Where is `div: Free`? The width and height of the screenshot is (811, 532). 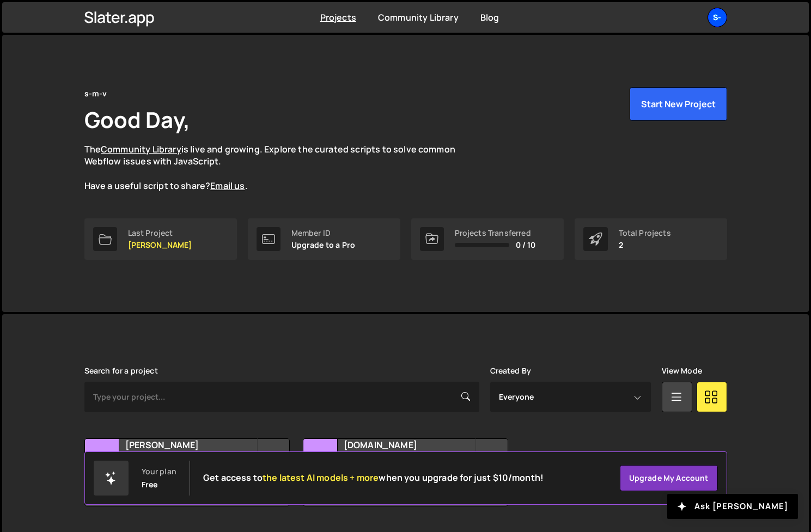 div: Free is located at coordinates (150, 485).